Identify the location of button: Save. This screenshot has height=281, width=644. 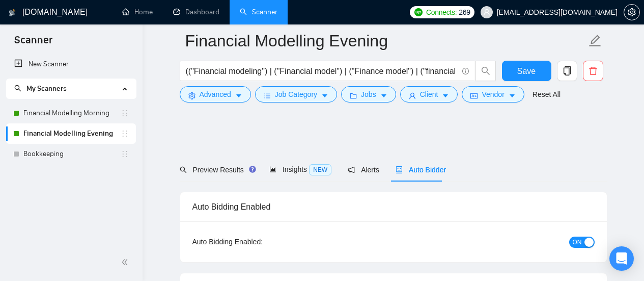
(526, 71).